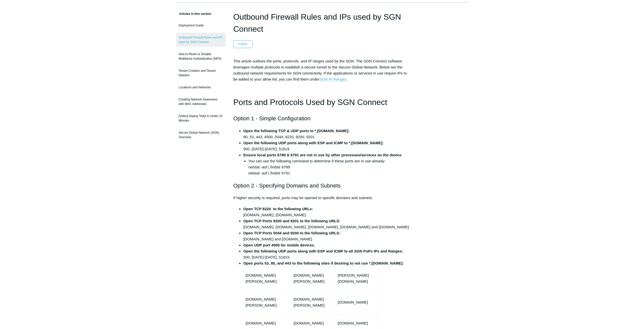 This screenshot has height=329, width=644. I want to click on p: If higher security is required, ports may be opened to specific domains and subnets., so click(322, 198).